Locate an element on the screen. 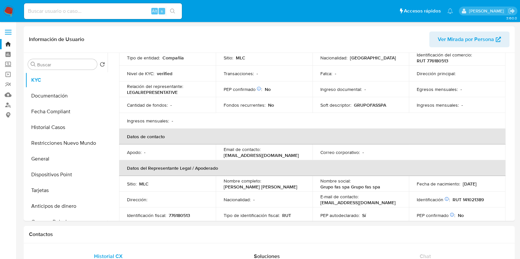  button: Restricciones Nuevo Mundo is located at coordinates (66, 143).